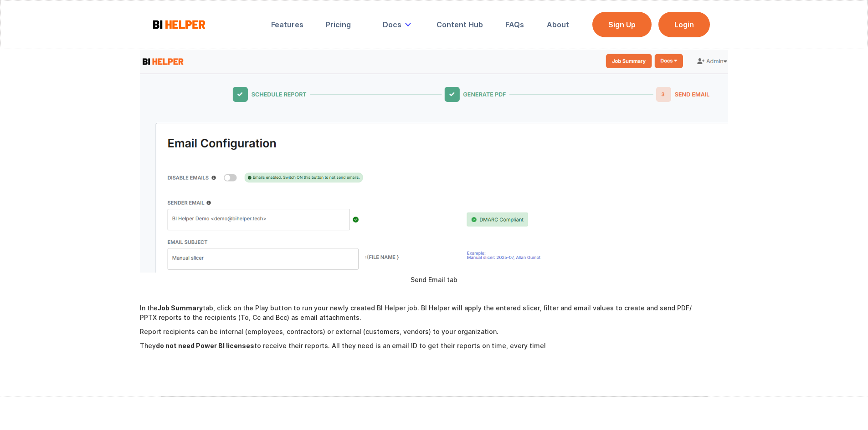  I want to click on div: About, so click(557, 25).